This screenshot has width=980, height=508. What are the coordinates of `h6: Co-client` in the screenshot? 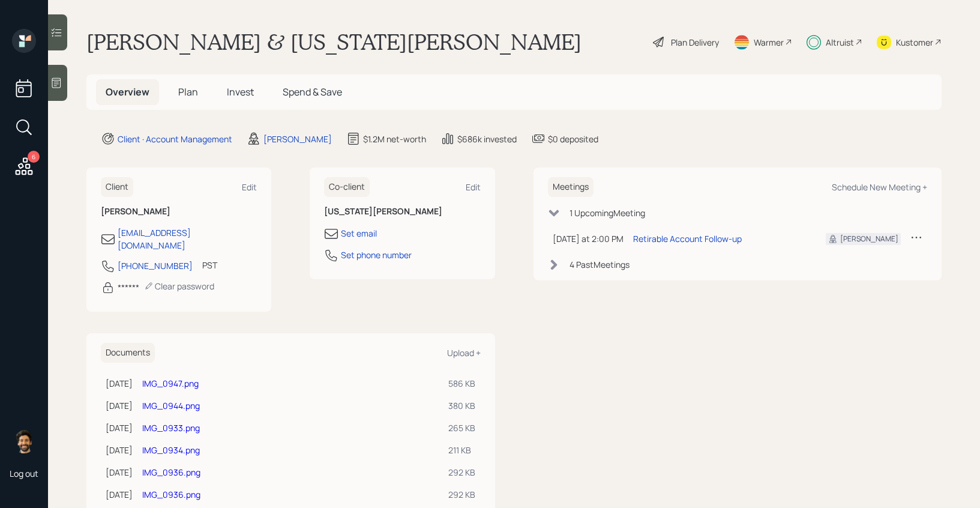 It's located at (347, 187).